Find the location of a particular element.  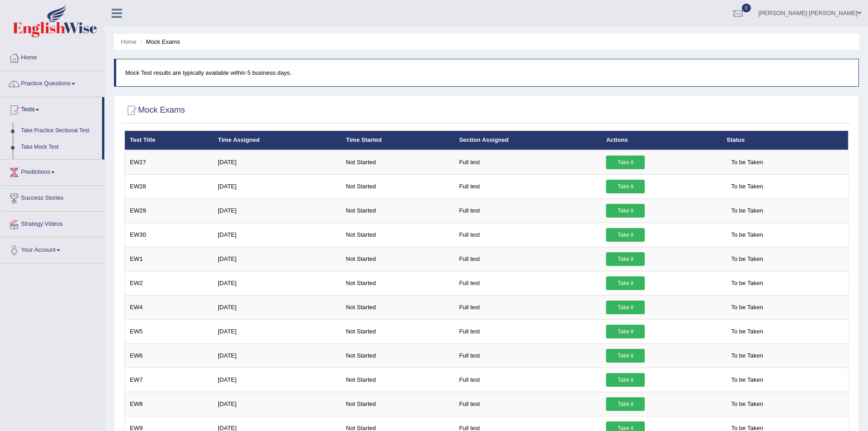

td: EW27 is located at coordinates (169, 162).